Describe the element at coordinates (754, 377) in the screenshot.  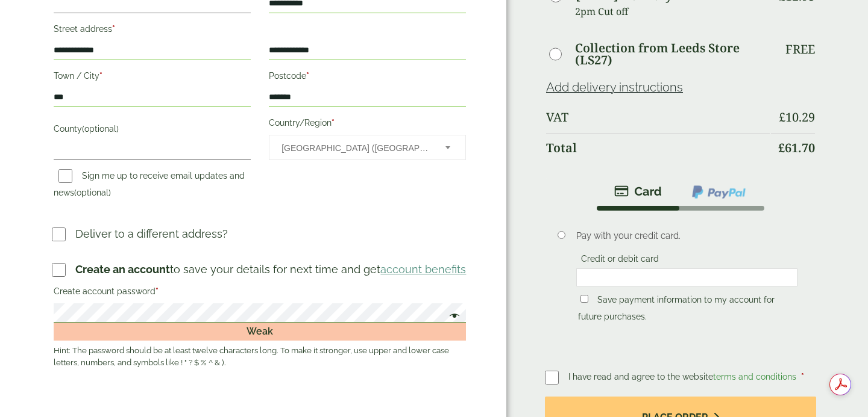
I see `a: terms and conditions` at that location.